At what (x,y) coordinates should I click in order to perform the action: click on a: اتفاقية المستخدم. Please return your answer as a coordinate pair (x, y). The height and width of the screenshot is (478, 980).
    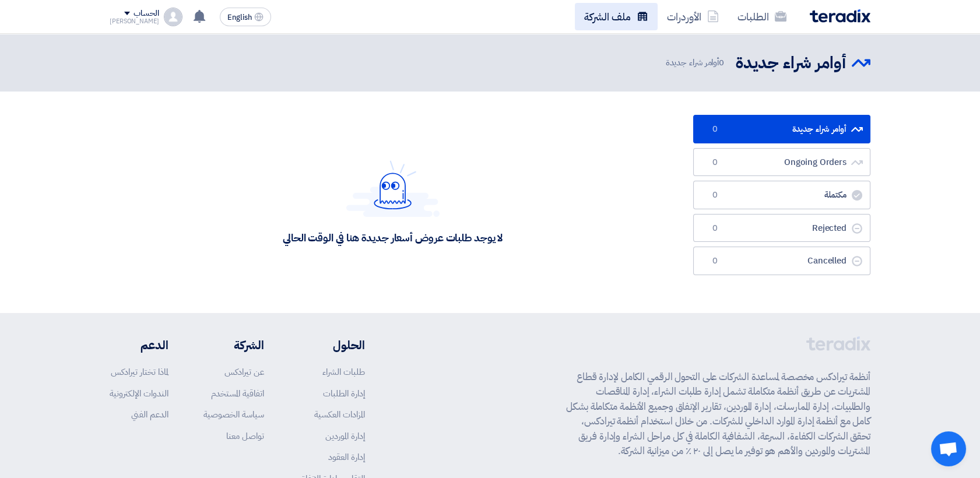
    Looking at the image, I should click on (237, 393).